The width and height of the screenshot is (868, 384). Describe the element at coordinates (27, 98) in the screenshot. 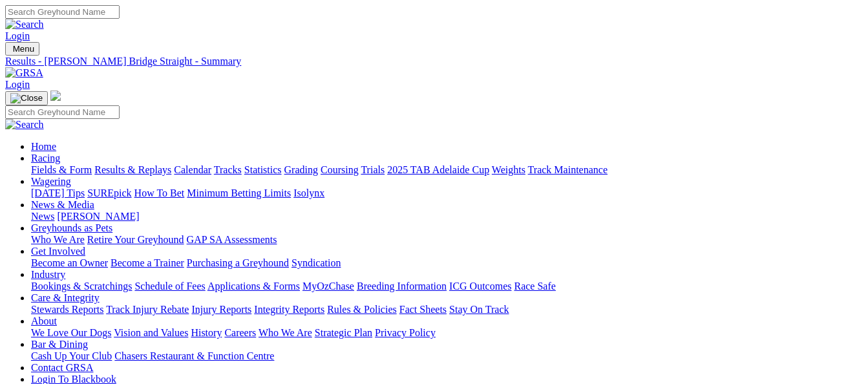

I see `img: Close` at that location.